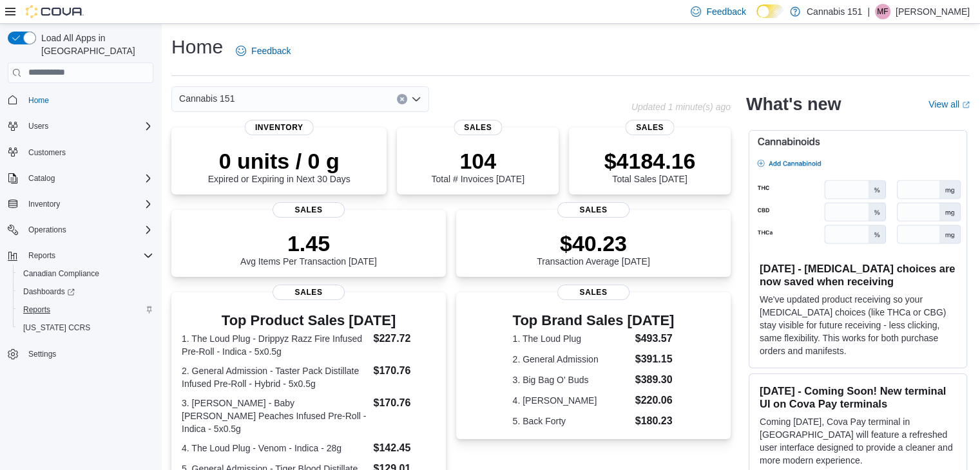  What do you see at coordinates (654, 400) in the screenshot?
I see `dd: $220.06` at bounding box center [654, 400].